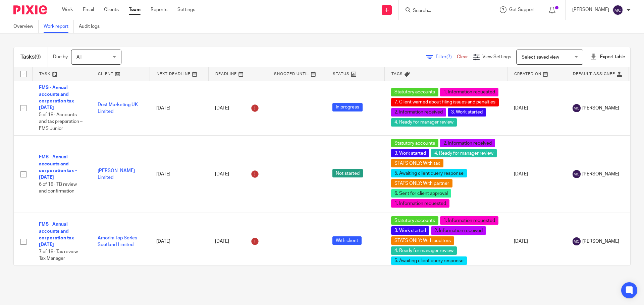 Image resolution: width=644 pixels, height=305 pixels. What do you see at coordinates (79, 57) in the screenshot?
I see `span: All` at bounding box center [79, 57].